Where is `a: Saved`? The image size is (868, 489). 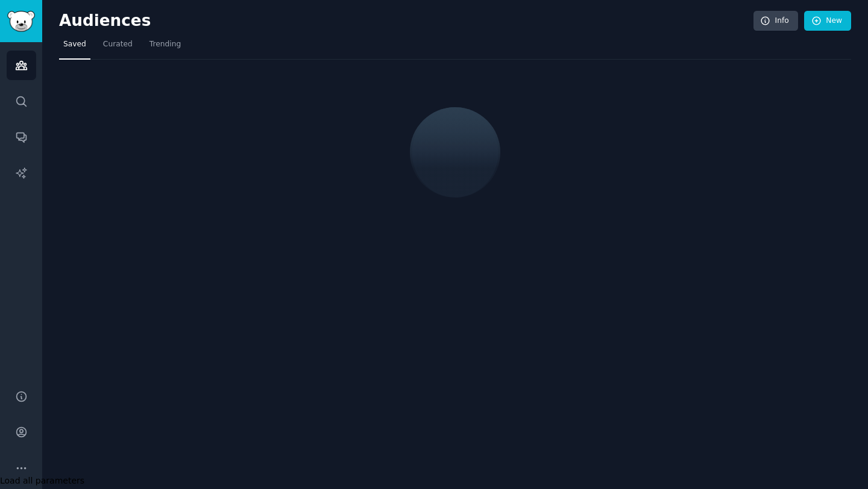 a: Saved is located at coordinates (75, 47).